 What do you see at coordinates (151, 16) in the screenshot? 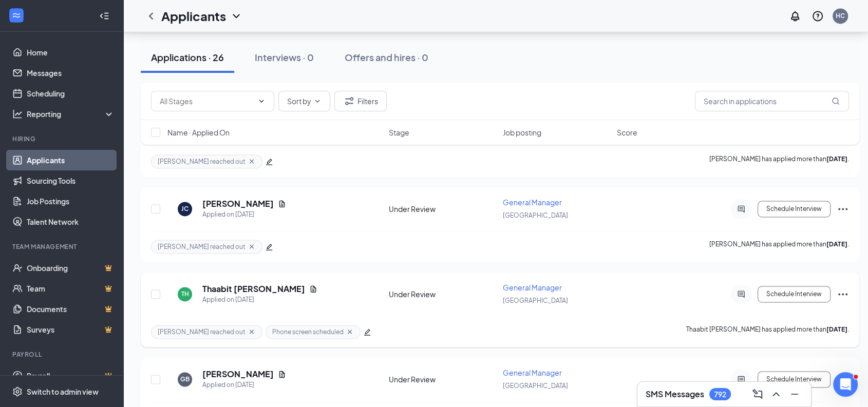
I see `svg: ChevronLeft` at bounding box center [151, 16].